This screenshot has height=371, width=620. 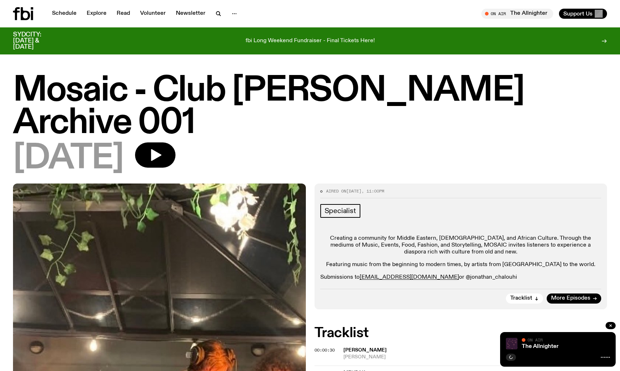 I want to click on span: , 11:00pm, so click(x=372, y=191).